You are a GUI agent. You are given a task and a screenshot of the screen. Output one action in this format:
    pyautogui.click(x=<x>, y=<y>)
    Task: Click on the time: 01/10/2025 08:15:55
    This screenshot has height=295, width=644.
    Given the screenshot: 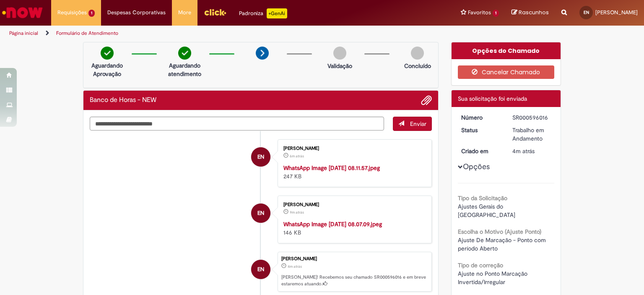 What is the action you would take?
    pyautogui.click(x=297, y=156)
    